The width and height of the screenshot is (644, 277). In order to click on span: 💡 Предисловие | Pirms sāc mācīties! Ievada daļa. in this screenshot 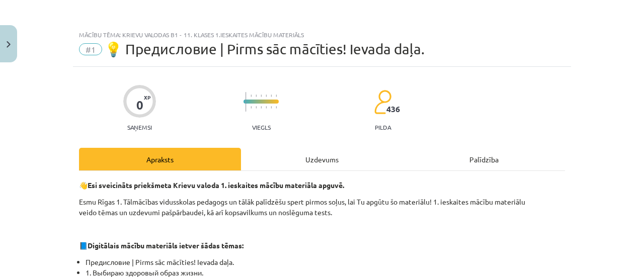, I will do `click(265, 49)`.